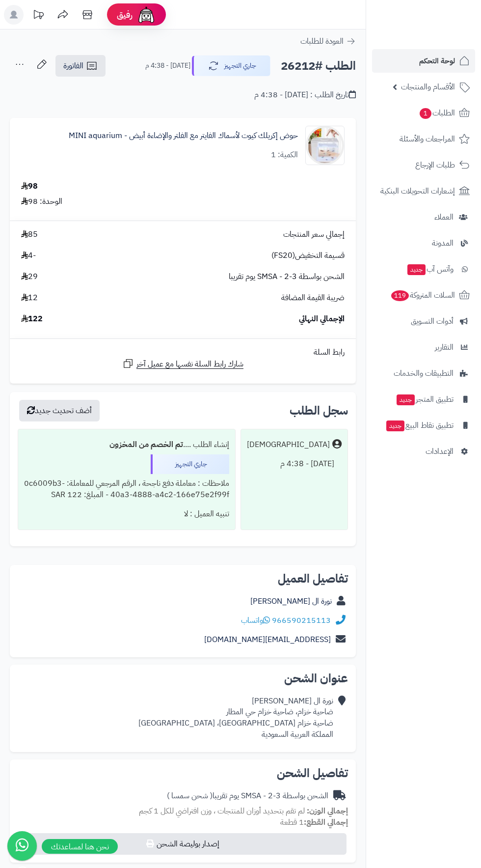 The width and height of the screenshot is (481, 868). What do you see at coordinates (423, 191) in the screenshot?
I see `a: إشعارات التحويلات البنكية` at bounding box center [423, 191].